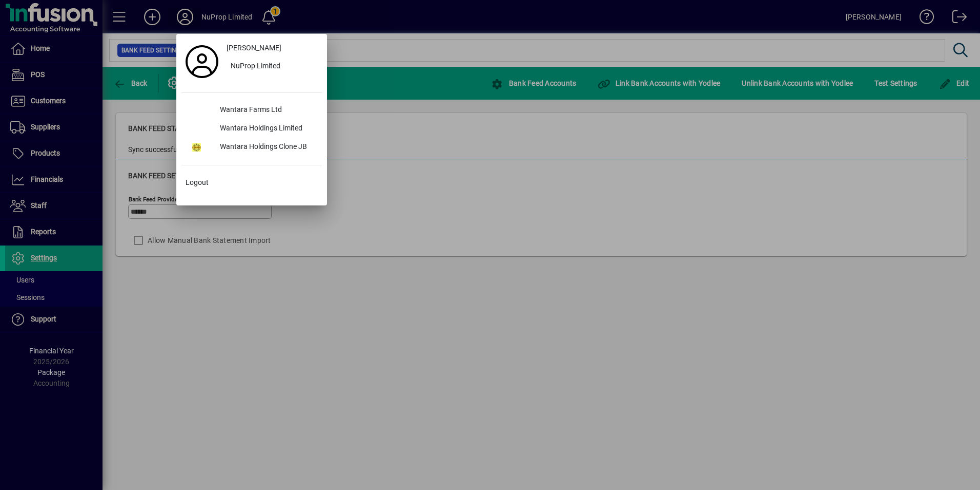 The width and height of the screenshot is (980, 490). Describe the element at coordinates (252, 128) in the screenshot. I see `button: Wantara Holdings Limited` at that location.